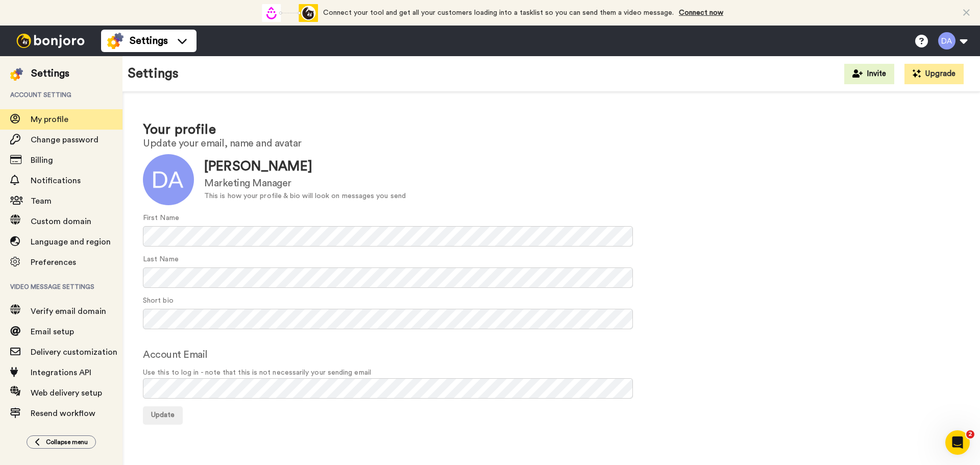 The width and height of the screenshot is (980, 465). What do you see at coordinates (41, 201) in the screenshot?
I see `span: Team` at bounding box center [41, 201].